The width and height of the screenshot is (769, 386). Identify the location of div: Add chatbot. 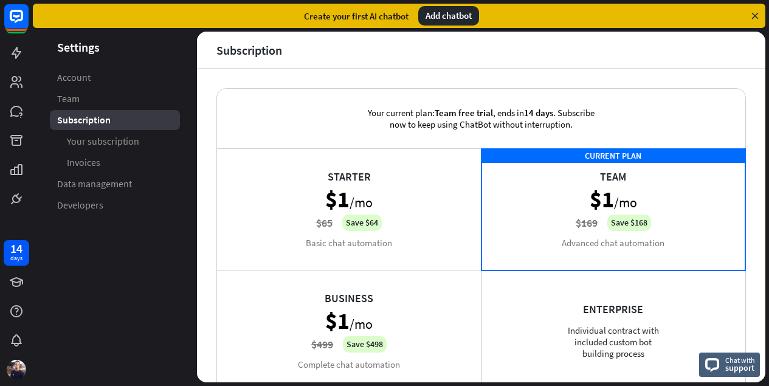
(449, 16).